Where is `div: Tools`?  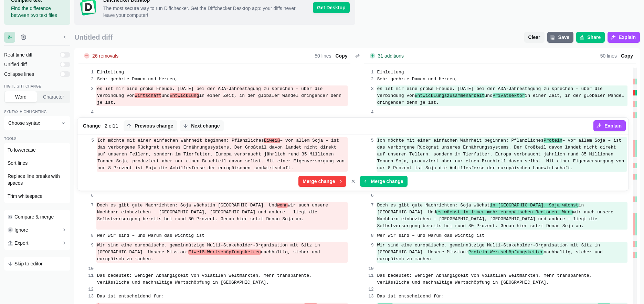 div: Tools is located at coordinates (37, 139).